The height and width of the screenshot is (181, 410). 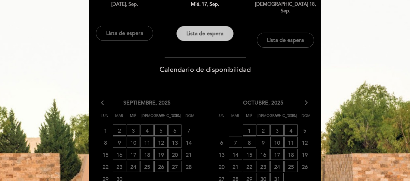 What do you see at coordinates (205, 70) in the screenshot?
I see `span: Calendario de disponibilidad` at bounding box center [205, 70].